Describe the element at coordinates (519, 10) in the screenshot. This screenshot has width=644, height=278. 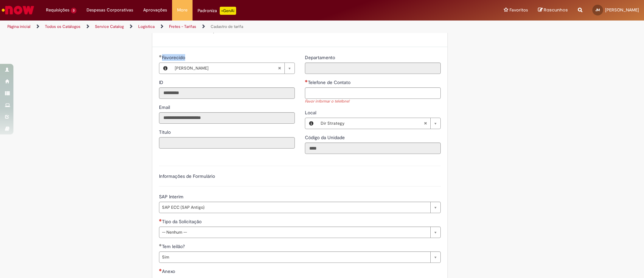
I see `span: Favoritos` at that location.